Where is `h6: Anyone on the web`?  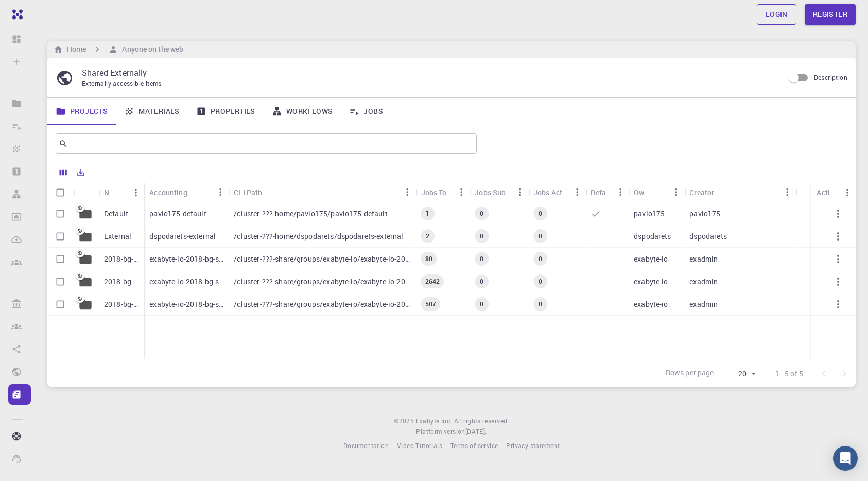 h6: Anyone on the web is located at coordinates (151, 49).